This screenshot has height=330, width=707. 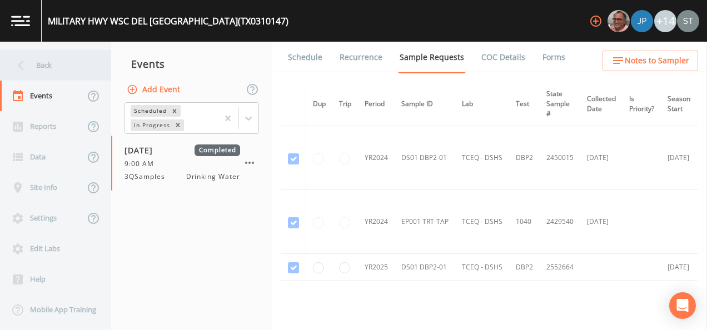 What do you see at coordinates (554, 57) in the screenshot?
I see `a: Forms` at bounding box center [554, 57].